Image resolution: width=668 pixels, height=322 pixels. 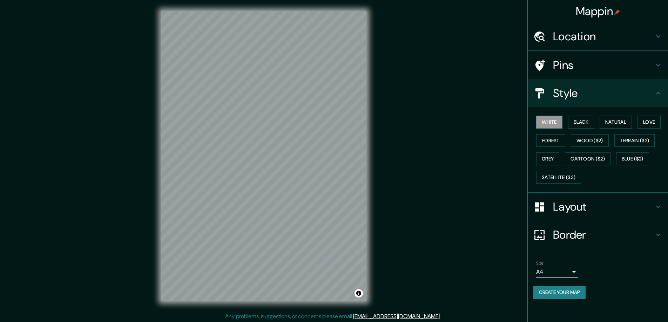 I want to click on h4: Layout, so click(x=604, y=207).